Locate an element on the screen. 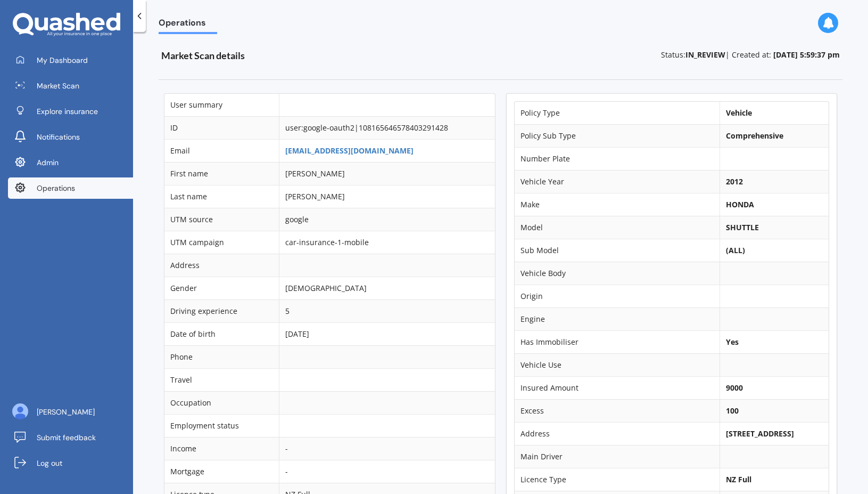 The height and width of the screenshot is (494, 868). td: Income is located at coordinates (221, 448).